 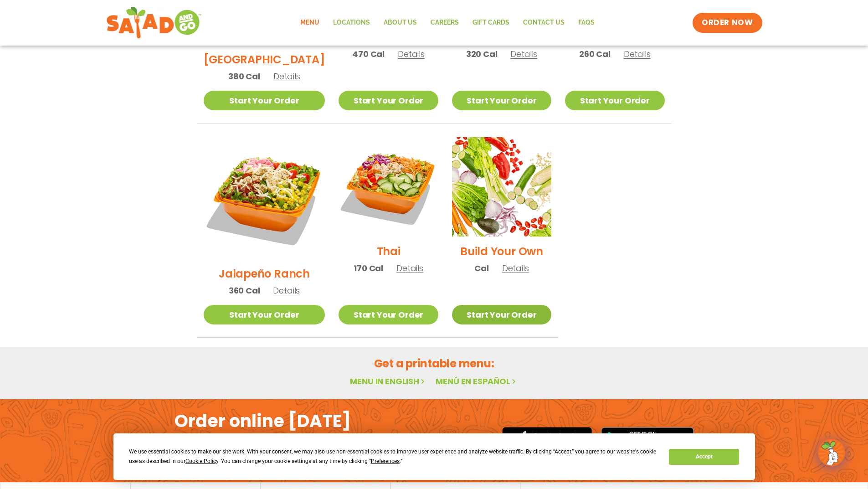 What do you see at coordinates (434, 457) in the screenshot?
I see `div: Cookie Consent Prompt` at bounding box center [434, 457].